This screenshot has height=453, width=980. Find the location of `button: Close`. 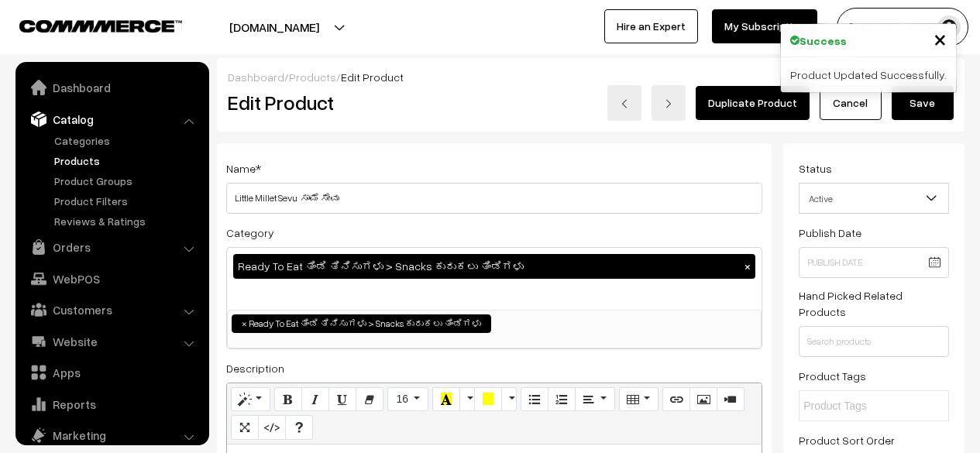

button: Close is located at coordinates (939, 38).